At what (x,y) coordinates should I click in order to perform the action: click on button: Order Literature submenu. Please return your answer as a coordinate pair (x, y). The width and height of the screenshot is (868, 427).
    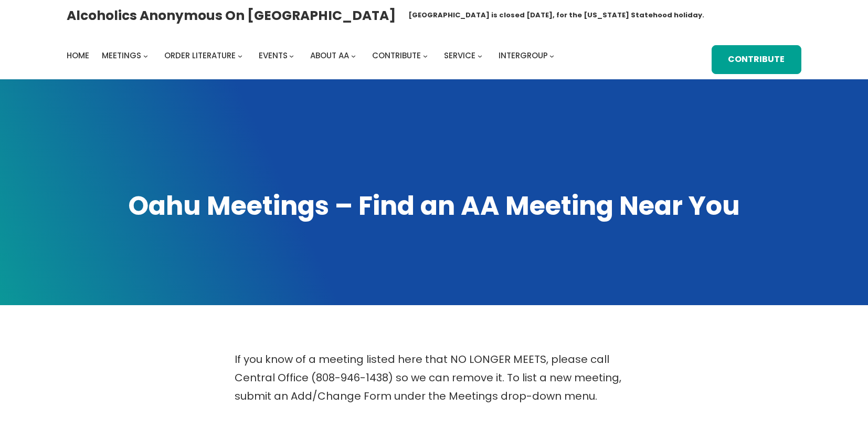
    Looking at the image, I should click on (240, 56).